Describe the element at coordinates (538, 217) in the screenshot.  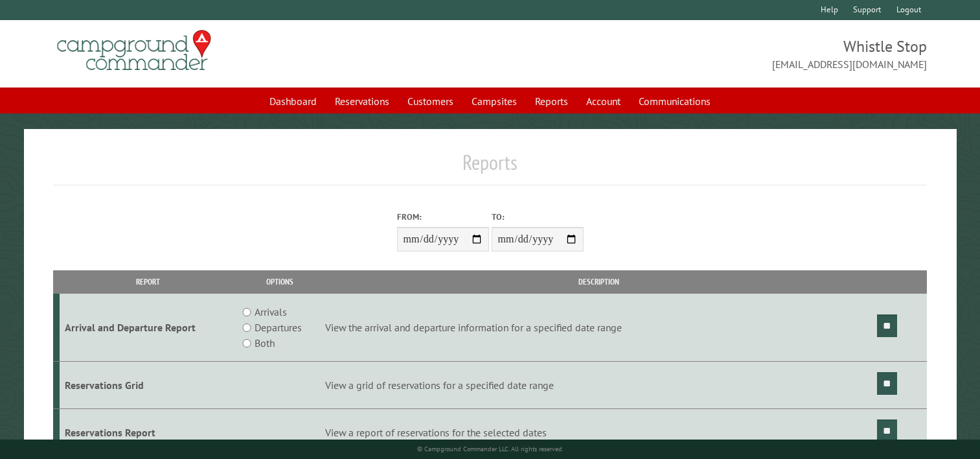
I see `label: To:` at that location.